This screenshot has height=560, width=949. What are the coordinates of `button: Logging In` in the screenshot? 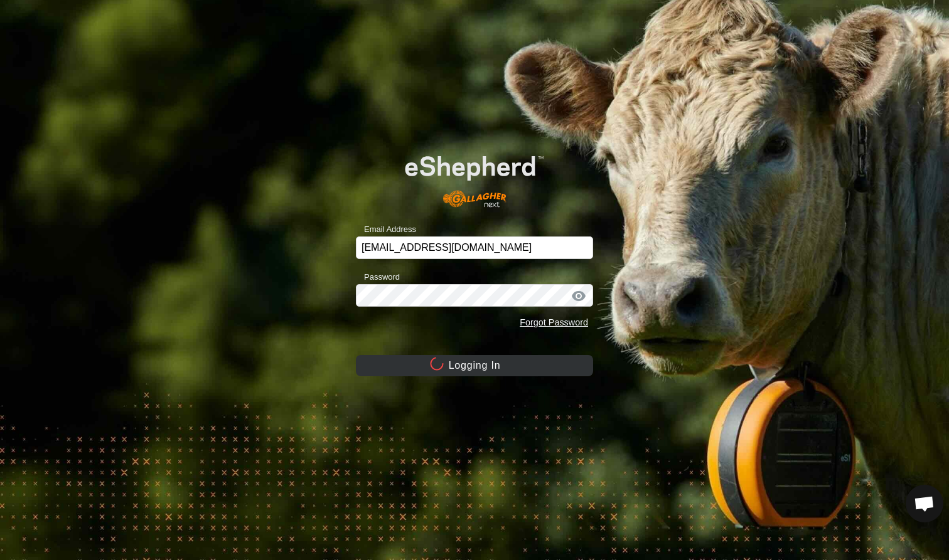 It's located at (474, 366).